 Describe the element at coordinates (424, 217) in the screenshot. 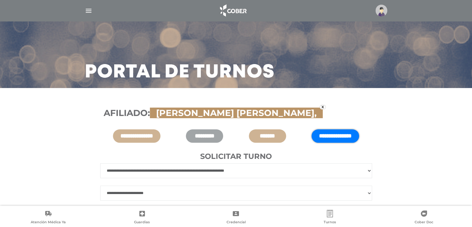

I see `a: Cober Doc` at that location.